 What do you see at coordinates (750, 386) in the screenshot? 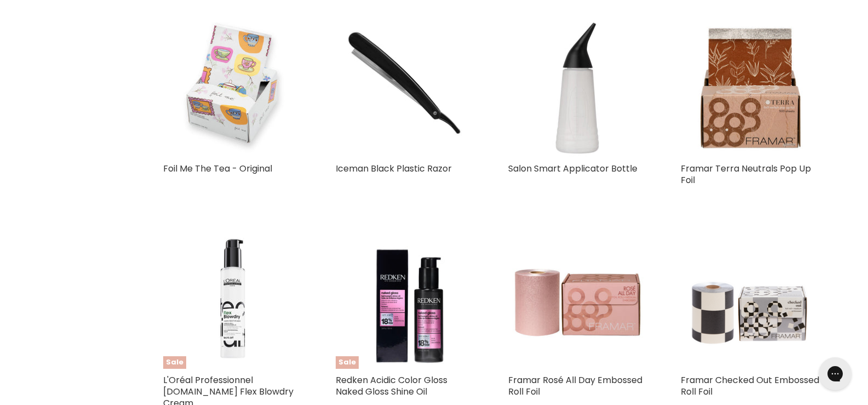
I see `a: Framar Checked Out Embossed Roll Foil` at bounding box center [750, 386].